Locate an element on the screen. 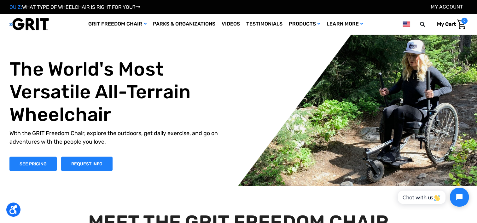 This screenshot has height=223, width=477. span: My Cart is located at coordinates (446, 24).